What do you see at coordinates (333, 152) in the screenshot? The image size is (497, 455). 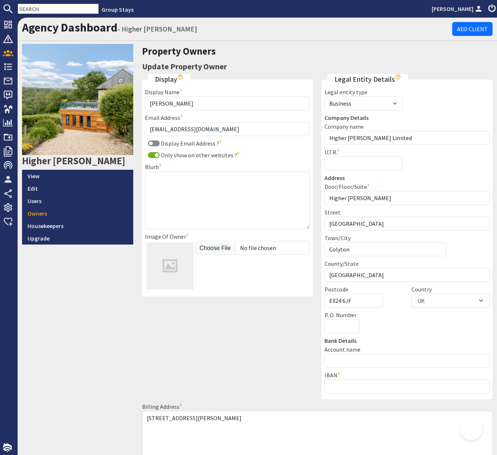 I see `label: U.T.R.` at bounding box center [333, 152].